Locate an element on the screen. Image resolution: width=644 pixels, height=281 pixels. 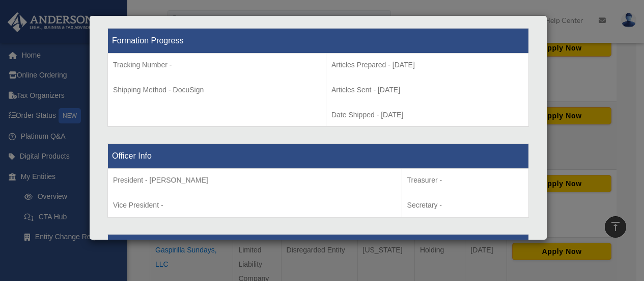
th: Director Info is located at coordinates (319, 247).